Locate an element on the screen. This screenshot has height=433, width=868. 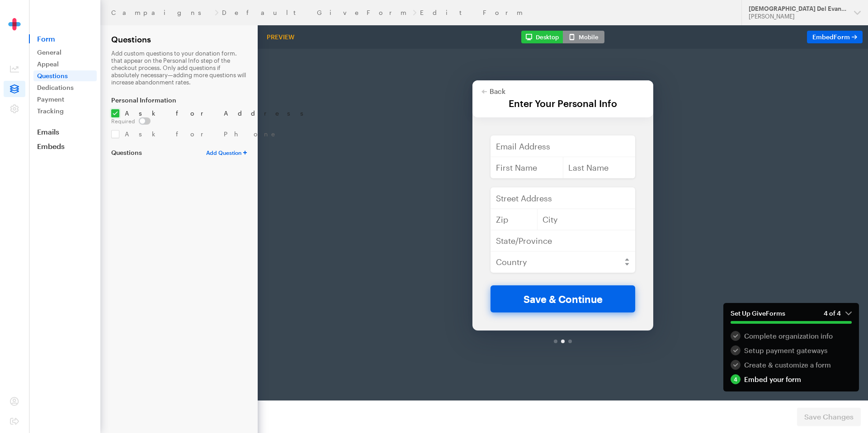
em: 4 of 4 is located at coordinates (838, 314).